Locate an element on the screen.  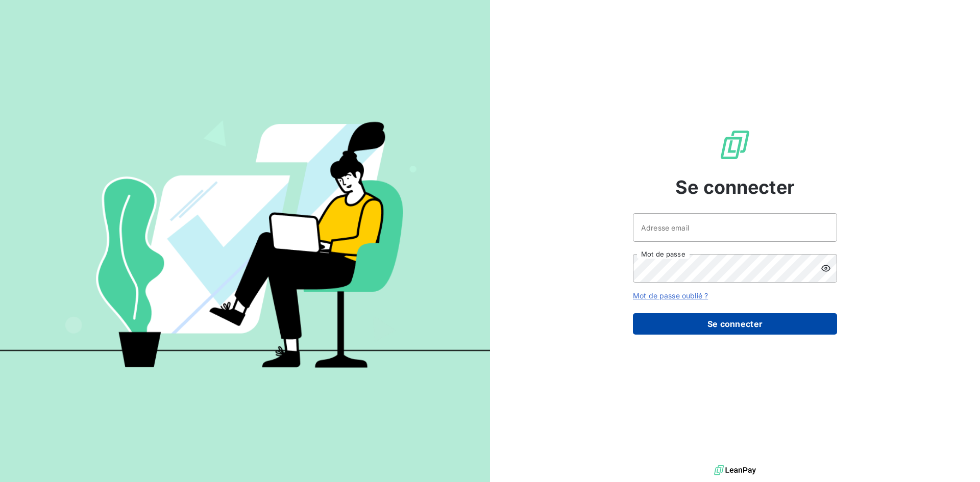
a: Mot de passe oublié ? is located at coordinates (670, 296).